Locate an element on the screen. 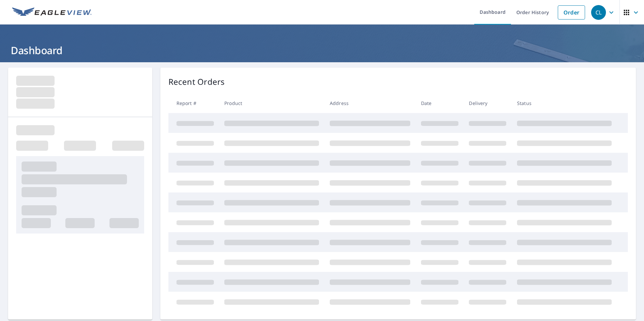 The image size is (644, 321). th: Report # is located at coordinates (194, 103).